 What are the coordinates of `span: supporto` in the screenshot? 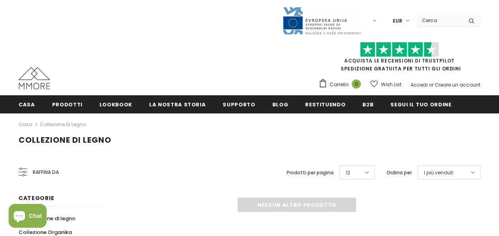 It's located at (239, 104).